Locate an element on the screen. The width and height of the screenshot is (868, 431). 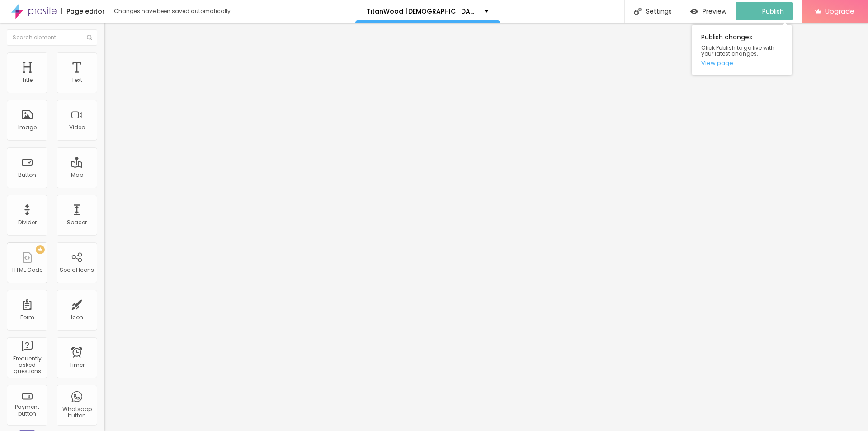
span: Upgrade is located at coordinates (840, 11).